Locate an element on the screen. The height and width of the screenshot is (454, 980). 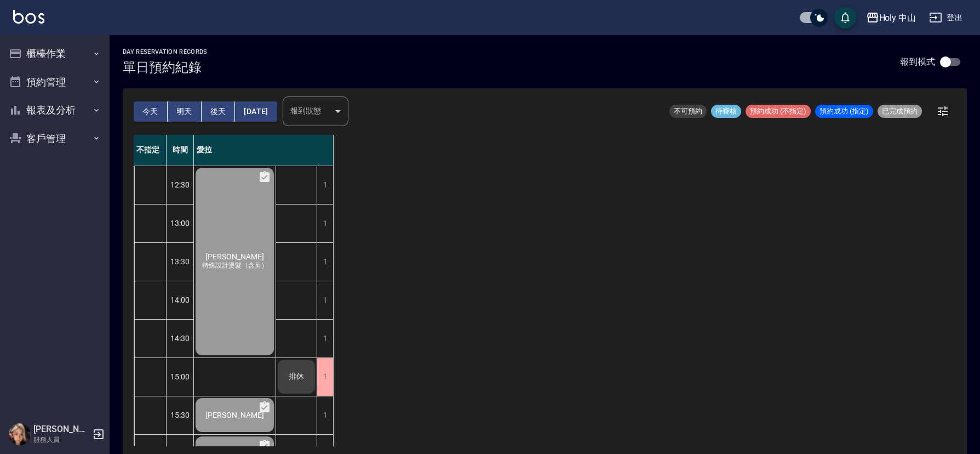
span: 不可預約 is located at coordinates (688, 111).